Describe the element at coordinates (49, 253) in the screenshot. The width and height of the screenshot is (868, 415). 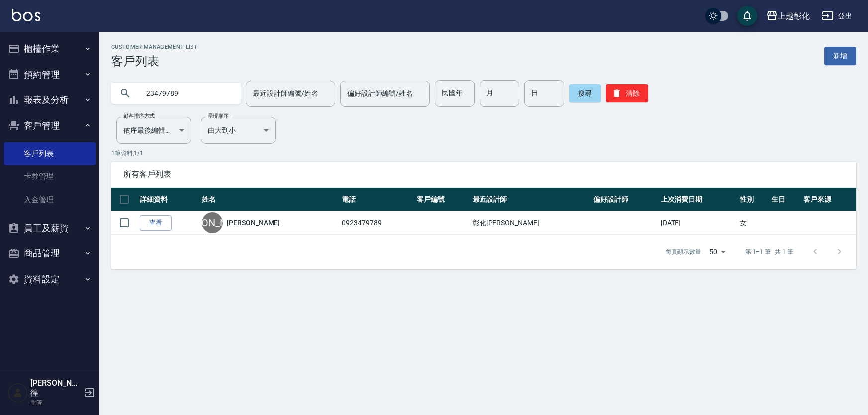
I see `button: 商品管理` at that location.